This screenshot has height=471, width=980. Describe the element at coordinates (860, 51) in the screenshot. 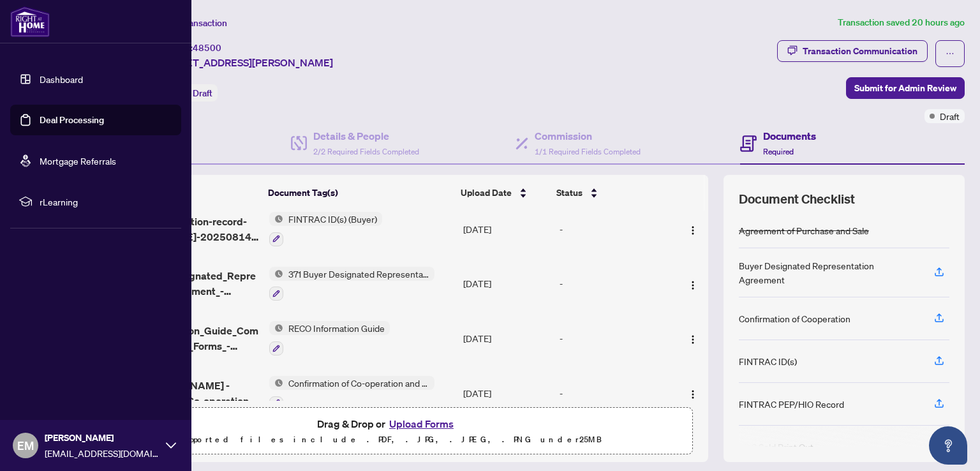

I see `div: Transaction Communication` at that location.